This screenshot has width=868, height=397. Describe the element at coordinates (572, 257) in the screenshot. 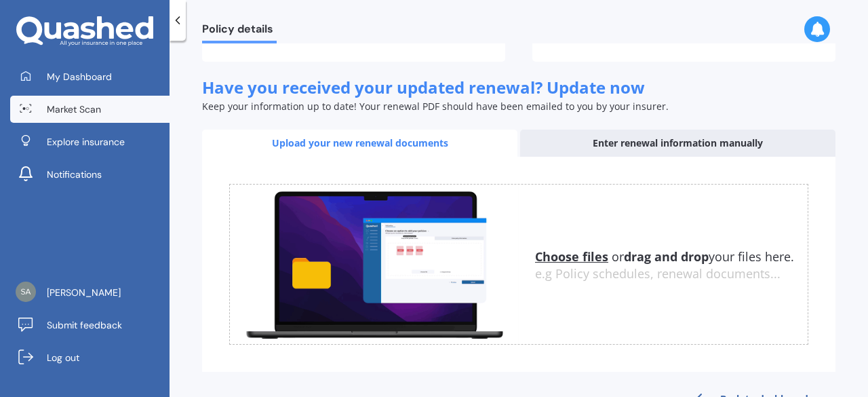

I see `u: Choose files` at that location.